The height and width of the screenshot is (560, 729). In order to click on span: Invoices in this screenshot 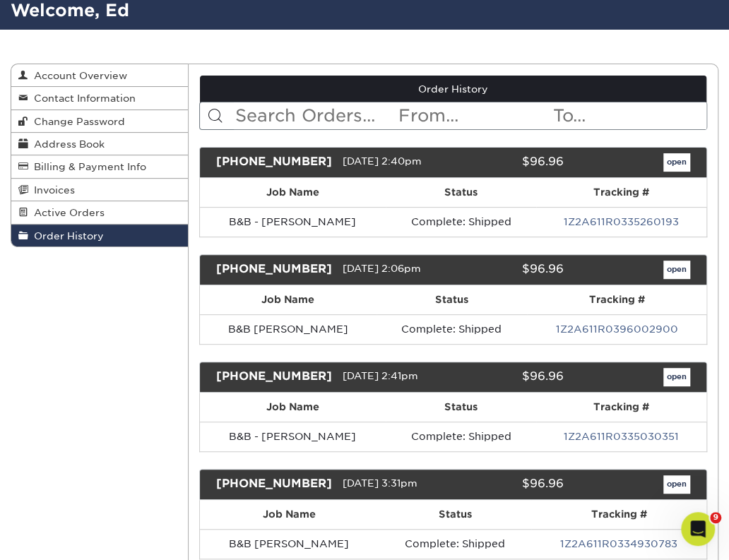, I will do `click(52, 190)`.